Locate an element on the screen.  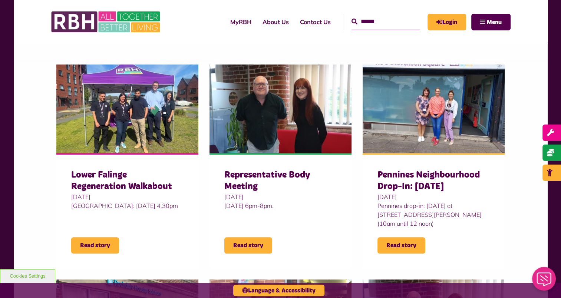
img: Claire And Andrew Representative Body is located at coordinates (280, 109).